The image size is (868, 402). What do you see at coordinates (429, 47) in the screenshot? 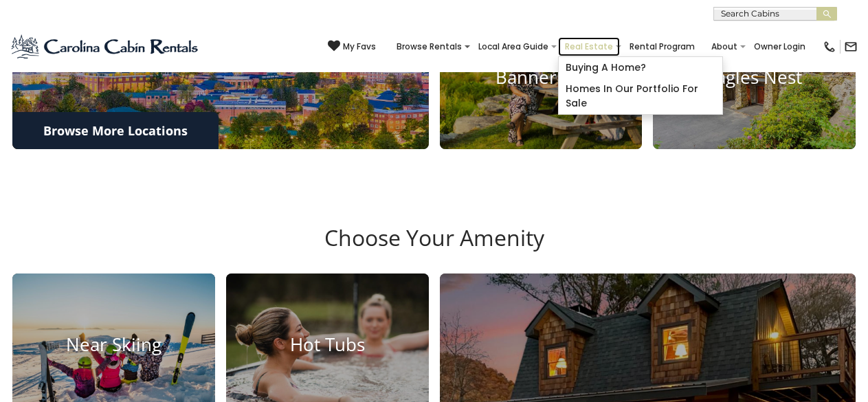
I see `a: Browse Rentals` at bounding box center [429, 47].